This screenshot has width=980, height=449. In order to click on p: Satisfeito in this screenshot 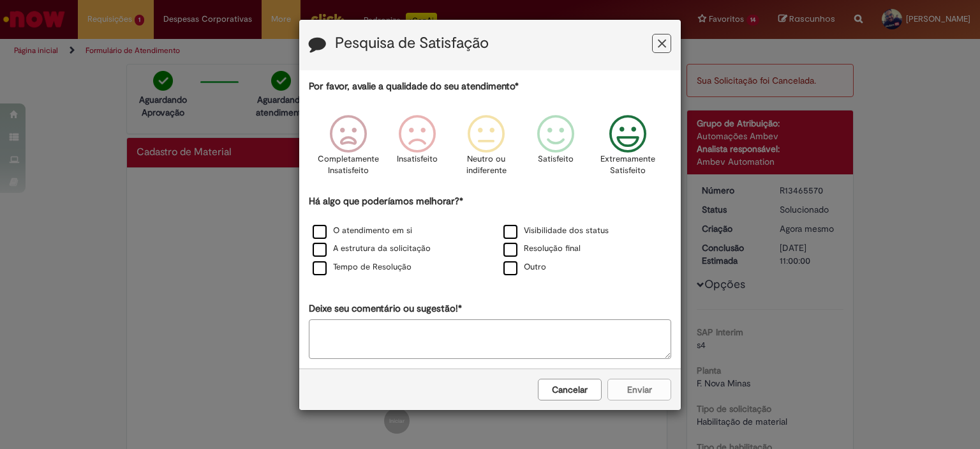, I will do `click(555, 159)`.